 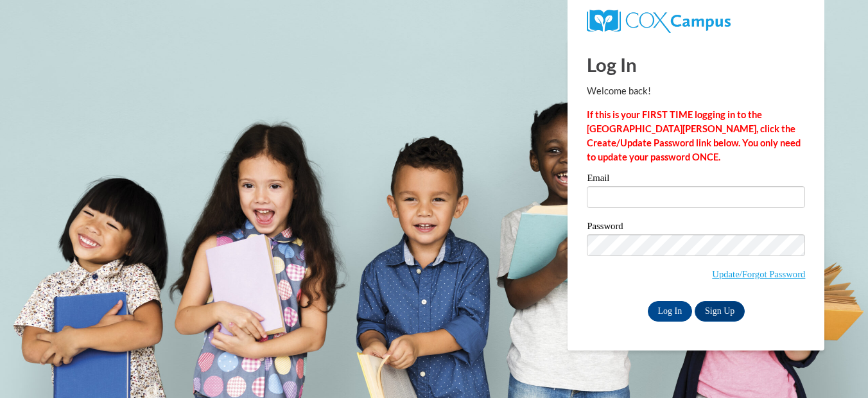 I want to click on input: Log In, so click(x=671, y=311).